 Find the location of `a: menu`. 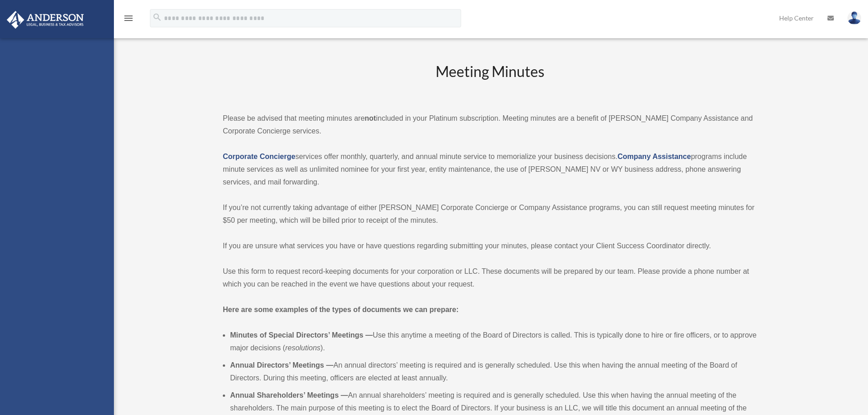

a: menu is located at coordinates (128, 20).